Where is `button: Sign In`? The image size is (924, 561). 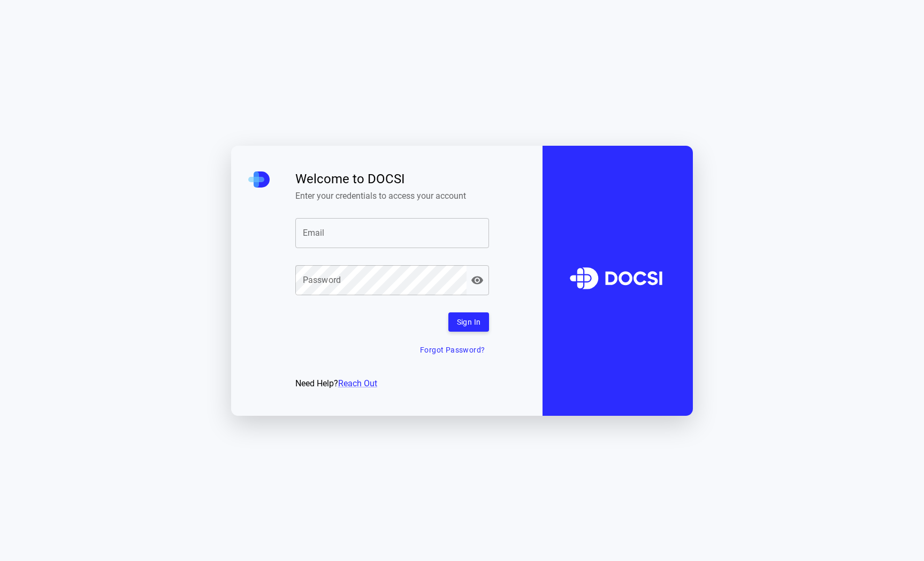
button: Sign In is located at coordinates (469, 322).